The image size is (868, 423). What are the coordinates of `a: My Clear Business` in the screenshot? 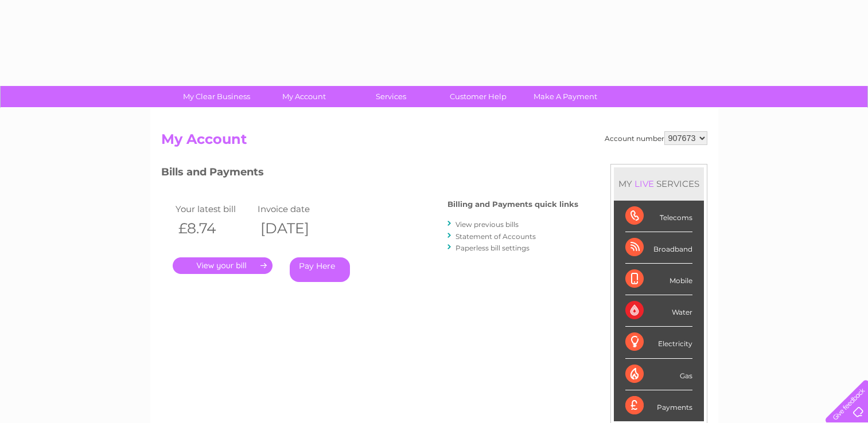 It's located at (216, 96).